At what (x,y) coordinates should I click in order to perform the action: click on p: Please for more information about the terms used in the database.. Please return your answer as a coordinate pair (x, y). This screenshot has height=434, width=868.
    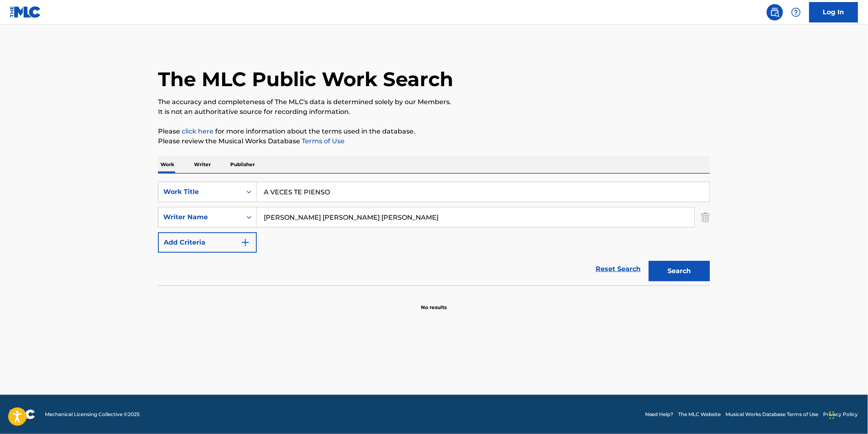
    Looking at the image, I should click on (434, 131).